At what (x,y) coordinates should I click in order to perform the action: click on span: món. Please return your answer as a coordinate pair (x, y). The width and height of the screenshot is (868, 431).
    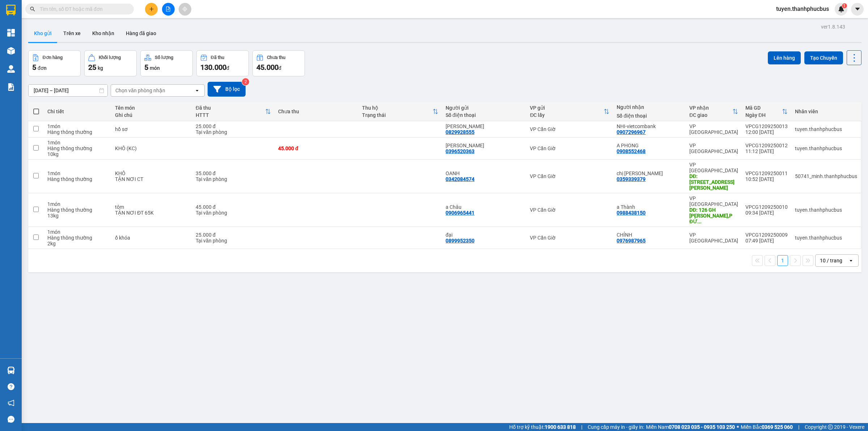
    Looking at the image, I should click on (155, 68).